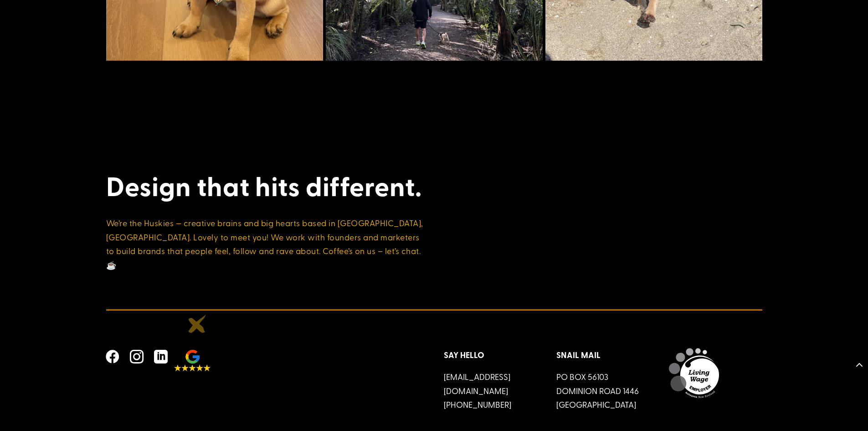 The width and height of the screenshot is (868, 431). I want to click on strong: Say Hello, so click(464, 355).